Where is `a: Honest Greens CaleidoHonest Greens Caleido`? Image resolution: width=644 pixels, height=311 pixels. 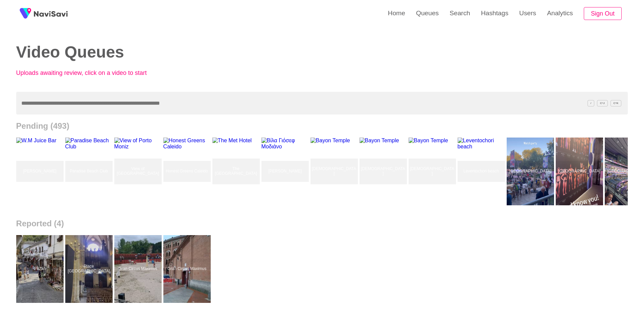
a: Honest Greens CaleidoHonest Greens Caleido is located at coordinates (188, 172).